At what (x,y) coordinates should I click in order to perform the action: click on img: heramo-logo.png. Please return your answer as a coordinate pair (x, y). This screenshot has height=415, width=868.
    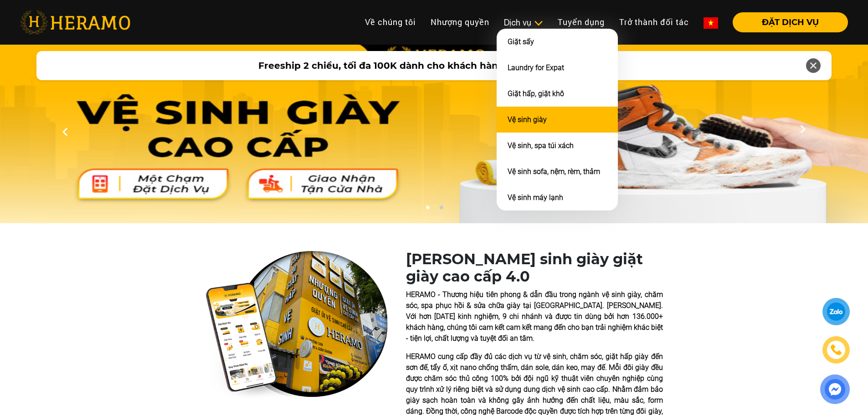
    Looking at the image, I should click on (75, 23).